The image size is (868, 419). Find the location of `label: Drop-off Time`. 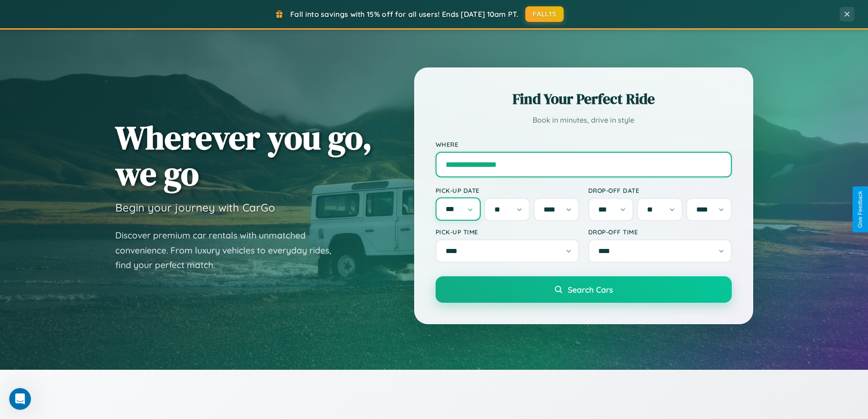

label: Drop-off Time is located at coordinates (660, 231).